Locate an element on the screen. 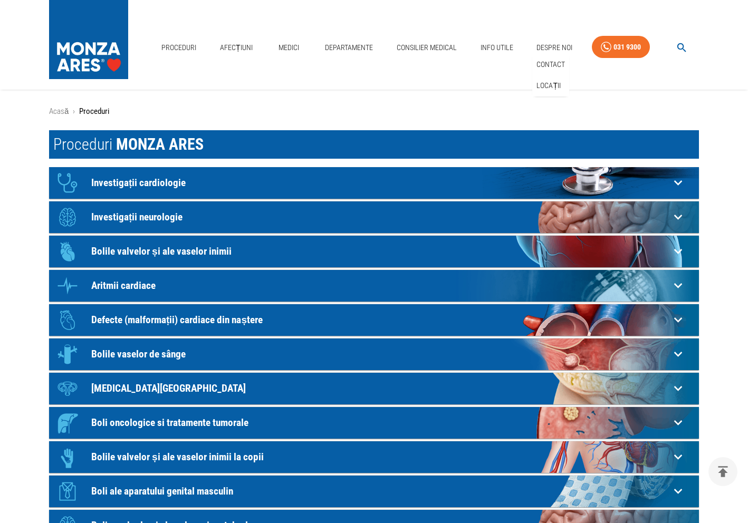 The image size is (748, 523). a: Proceduri is located at coordinates (179, 47).